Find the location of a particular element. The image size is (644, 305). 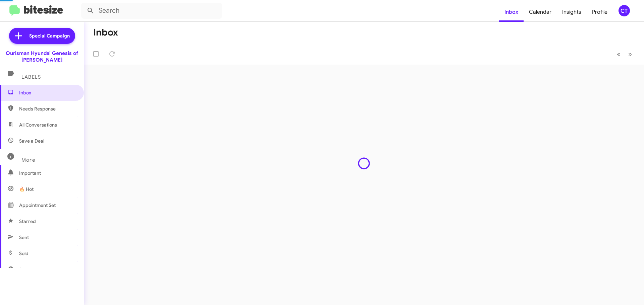

span: 🔥 Hot is located at coordinates (26, 189).